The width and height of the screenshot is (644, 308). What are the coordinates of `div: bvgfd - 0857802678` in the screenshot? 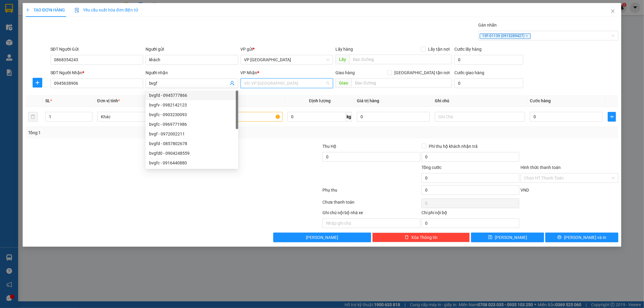 It's located at (192, 144).